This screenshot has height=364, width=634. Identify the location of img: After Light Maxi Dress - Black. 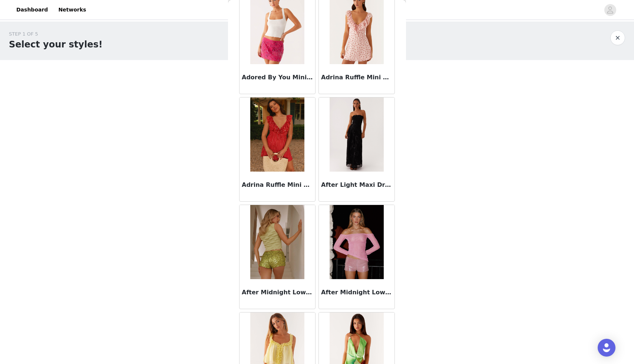
(356, 135).